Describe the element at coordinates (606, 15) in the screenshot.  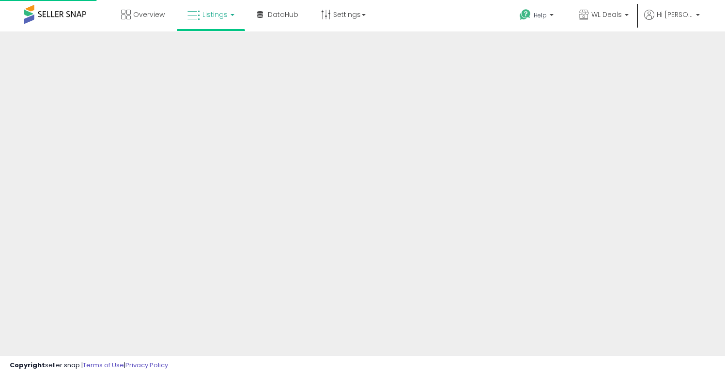
I see `span: WL Deals` at that location.